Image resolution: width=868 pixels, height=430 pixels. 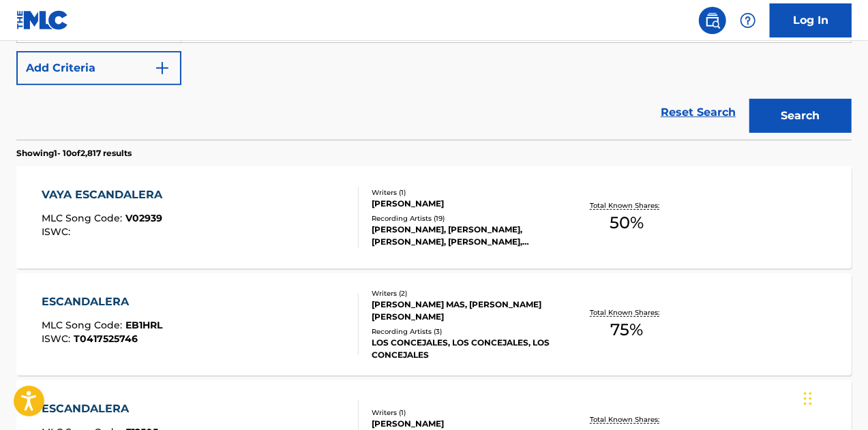 I want to click on div: Writers ( 2 ), so click(x=464, y=293).